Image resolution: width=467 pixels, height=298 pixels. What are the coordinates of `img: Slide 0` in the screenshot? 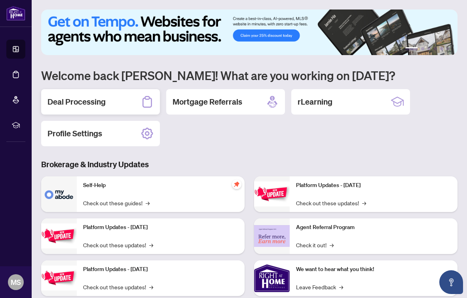 It's located at (249, 32).